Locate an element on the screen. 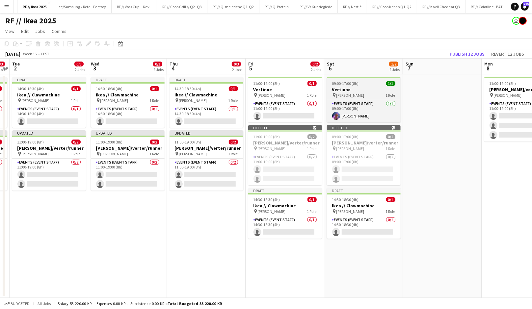 This screenshot has width=532, height=309. button: RF // VY Kundeglede is located at coordinates (316, 7).